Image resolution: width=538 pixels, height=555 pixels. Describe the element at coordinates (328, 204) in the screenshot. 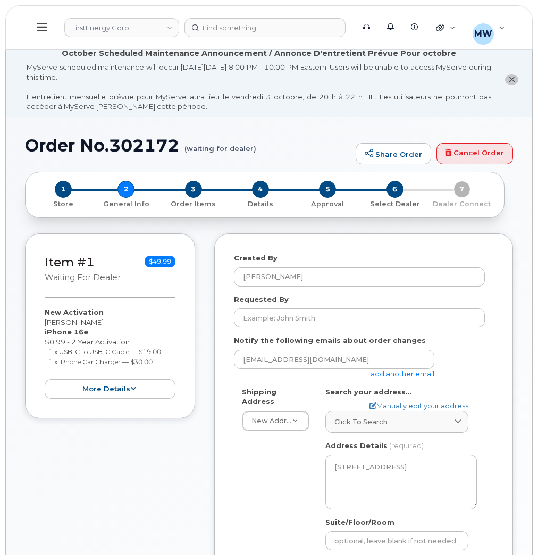

I see `p: Approval` at that location.